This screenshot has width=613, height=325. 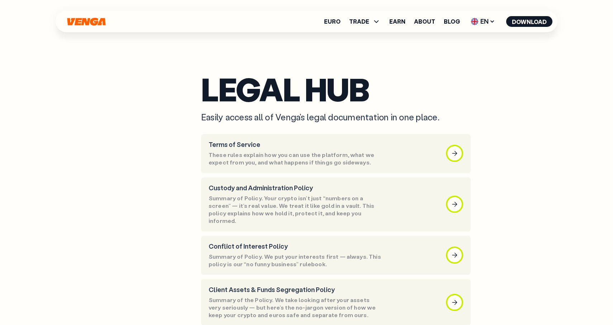 I want to click on a: Blog, so click(x=451, y=21).